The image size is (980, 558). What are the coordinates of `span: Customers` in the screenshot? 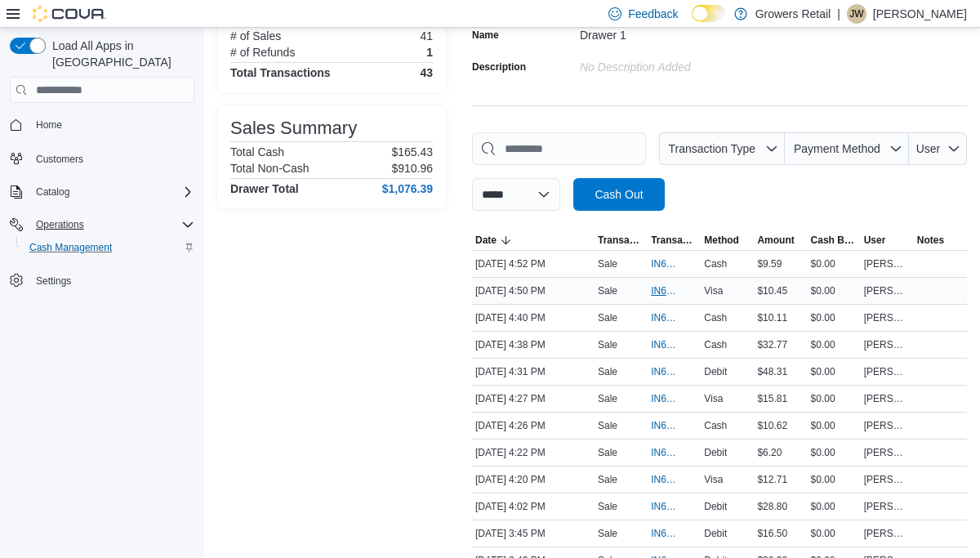 It's located at (111, 158).